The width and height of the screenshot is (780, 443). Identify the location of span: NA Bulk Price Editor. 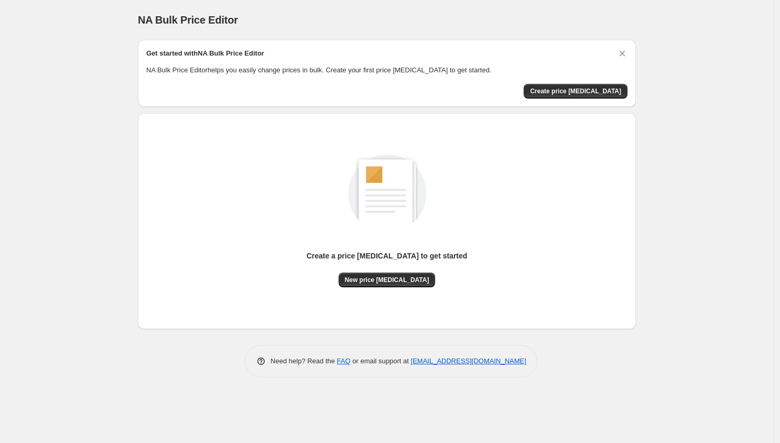
(188, 20).